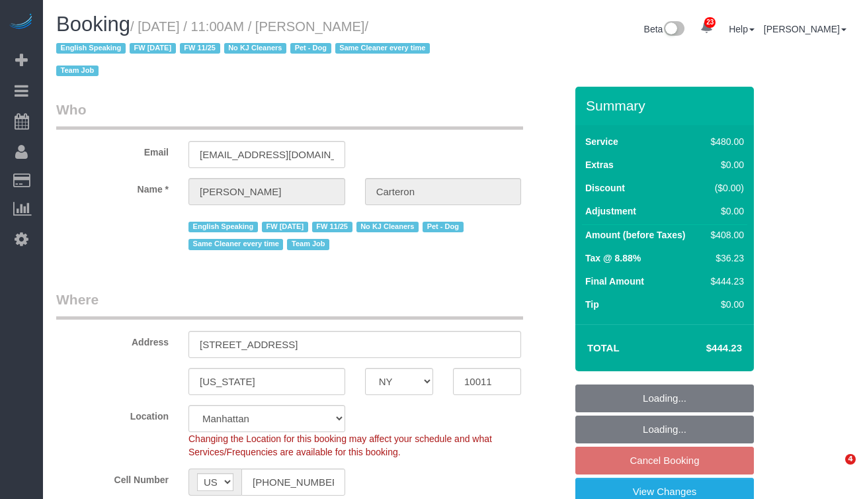  Describe the element at coordinates (290, 114) in the screenshot. I see `legend: Who` at that location.